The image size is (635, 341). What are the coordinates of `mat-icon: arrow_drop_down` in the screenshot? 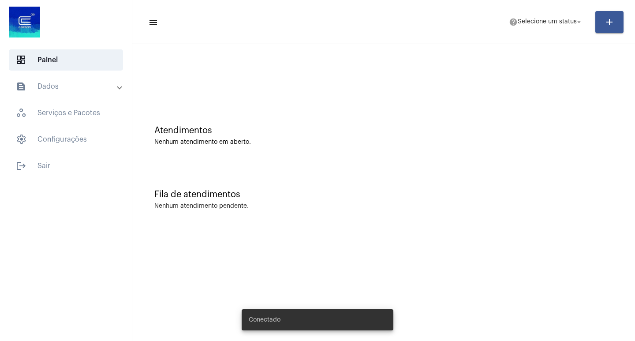 It's located at (579, 22).